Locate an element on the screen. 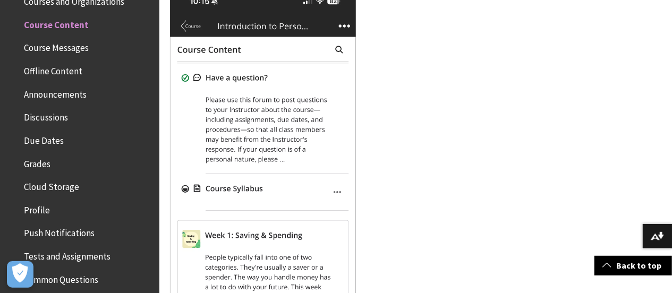  span: Common Questions is located at coordinates (61, 278).